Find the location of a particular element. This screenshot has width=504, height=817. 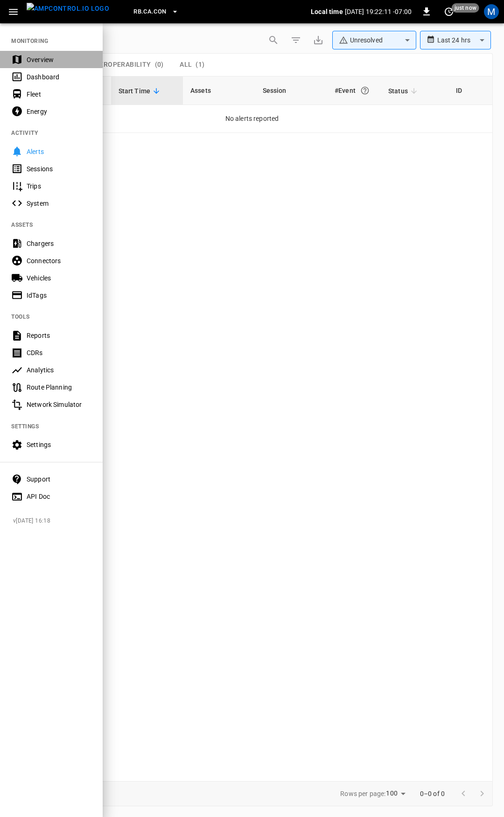

div: Network Simulator is located at coordinates (59, 405).